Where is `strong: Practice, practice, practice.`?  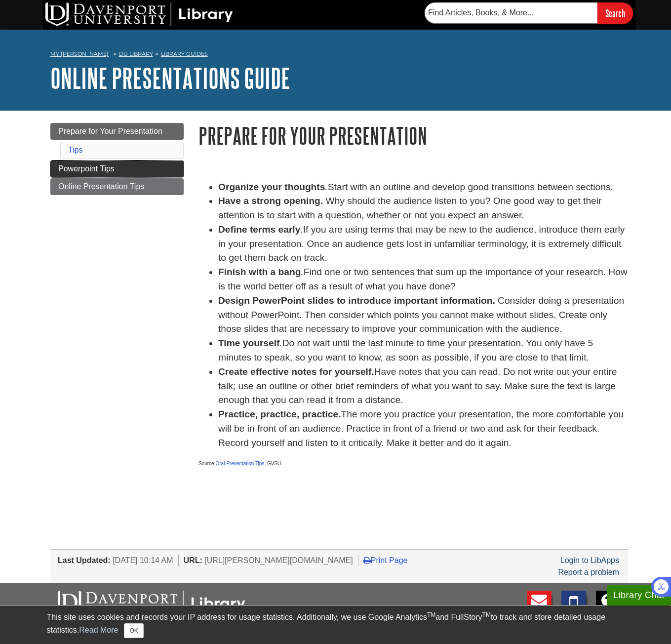
strong: Practice, practice, practice. is located at coordinates (280, 414).